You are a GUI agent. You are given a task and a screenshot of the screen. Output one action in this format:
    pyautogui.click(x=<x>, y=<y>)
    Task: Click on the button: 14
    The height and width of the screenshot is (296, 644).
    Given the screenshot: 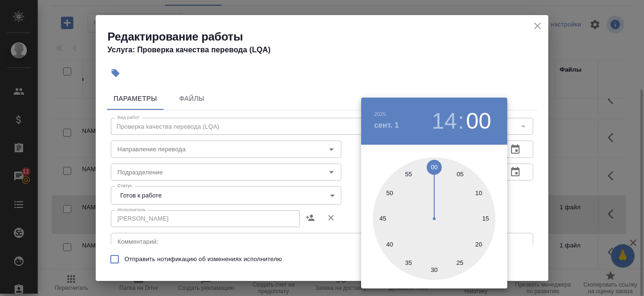 What is the action you would take?
    pyautogui.click(x=444, y=121)
    